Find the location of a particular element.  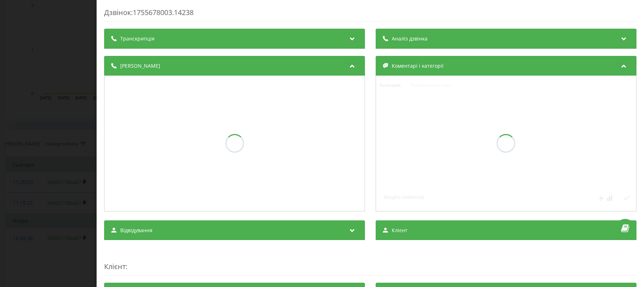

div: Дзвінок : 1755678003.14238 is located at coordinates (370, 15).